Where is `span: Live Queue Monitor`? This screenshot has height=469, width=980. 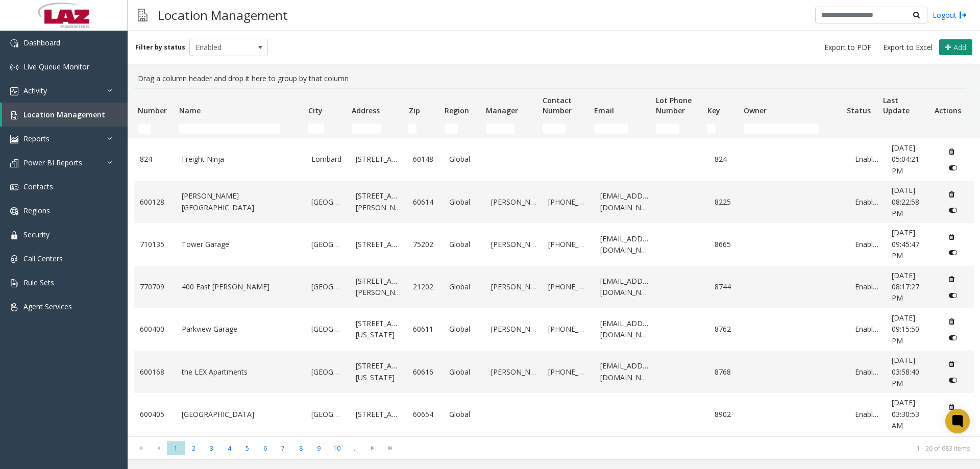 span: Live Queue Monitor is located at coordinates (56, 66).